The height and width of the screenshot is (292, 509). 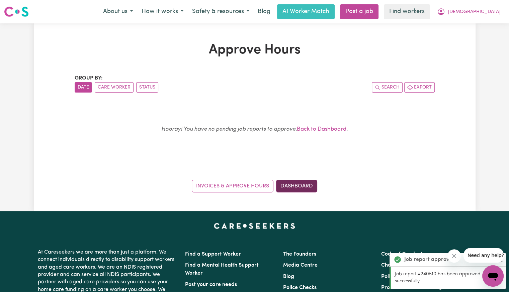 I want to click on button: Safety & resources, so click(x=220, y=12).